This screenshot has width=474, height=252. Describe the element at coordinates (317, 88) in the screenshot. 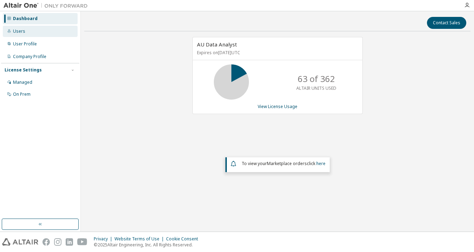

I see `p: ALTAIR UNITS USED` at that location.